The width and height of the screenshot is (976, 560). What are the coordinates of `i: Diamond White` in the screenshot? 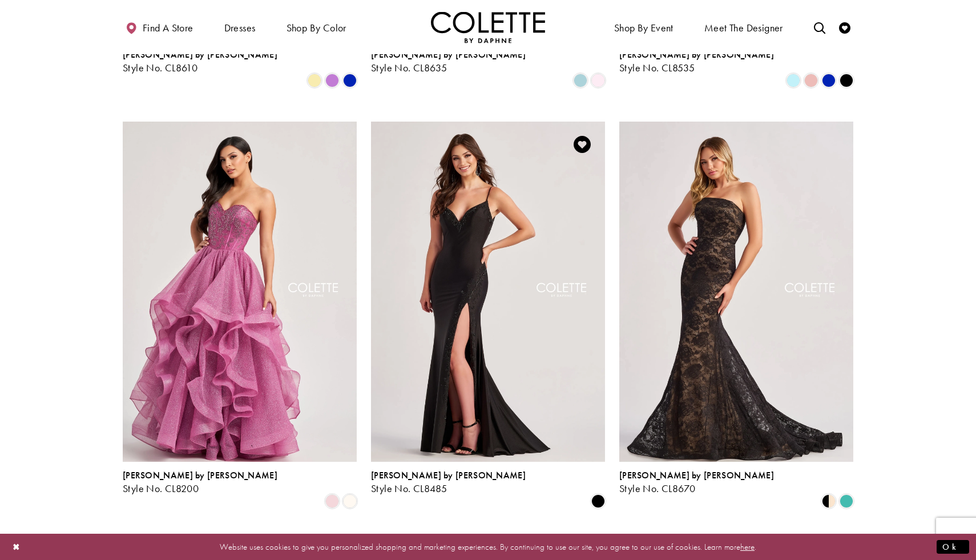 It's located at (350, 501).